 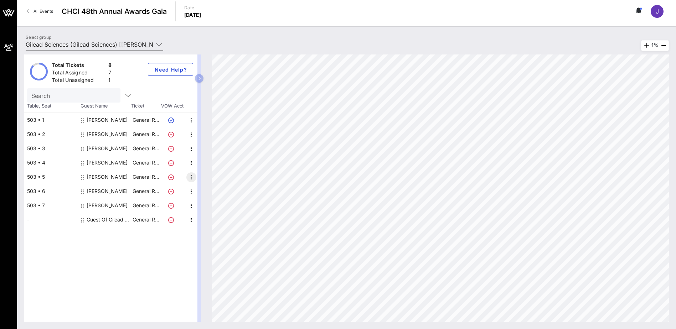 What do you see at coordinates (79, 73) in the screenshot?
I see `div: Total Assigned` at bounding box center [79, 73].